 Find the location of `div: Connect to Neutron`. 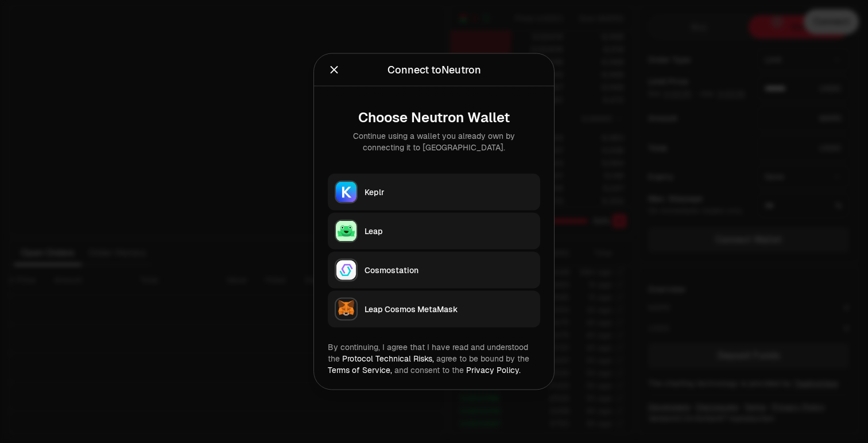

div: Connect to Neutron is located at coordinates (434, 70).